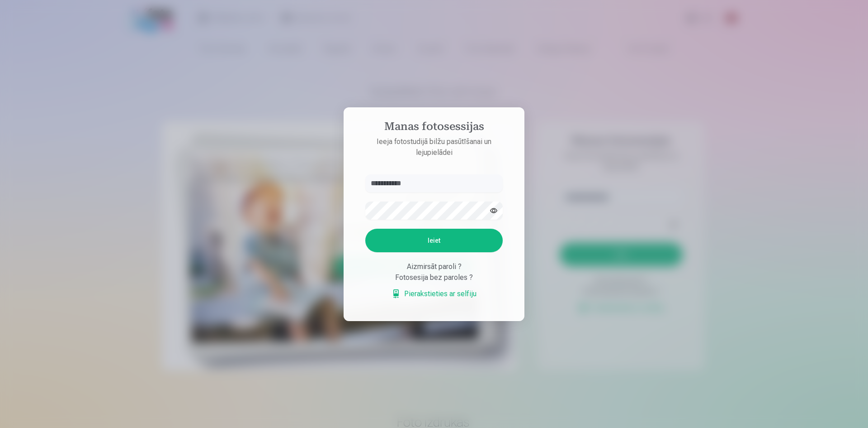 The width and height of the screenshot is (868, 428). I want to click on p: Ieeja fotostudijā bilžu pasūtīšanai un lejupielādei, so click(434, 147).